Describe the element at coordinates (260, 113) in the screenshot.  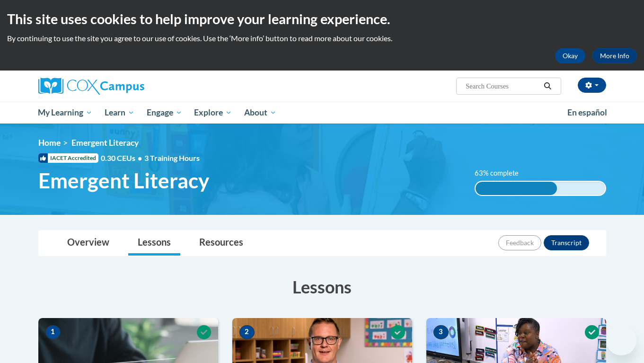
I see `span: About` at that location.